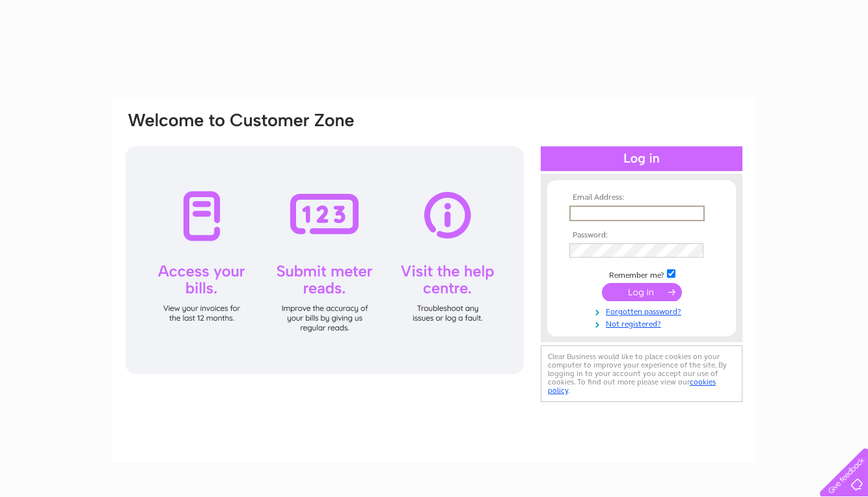  I want to click on input: Submit, so click(642, 292).